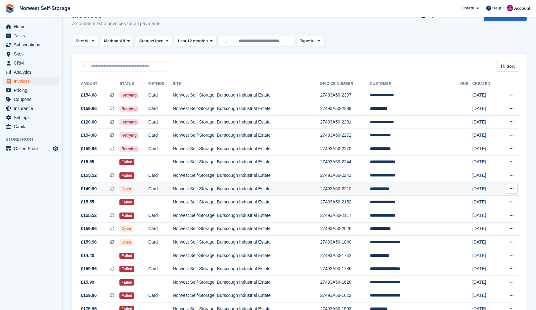  Describe the element at coordinates (33, 149) in the screenshot. I see `span: Online Store` at that location.